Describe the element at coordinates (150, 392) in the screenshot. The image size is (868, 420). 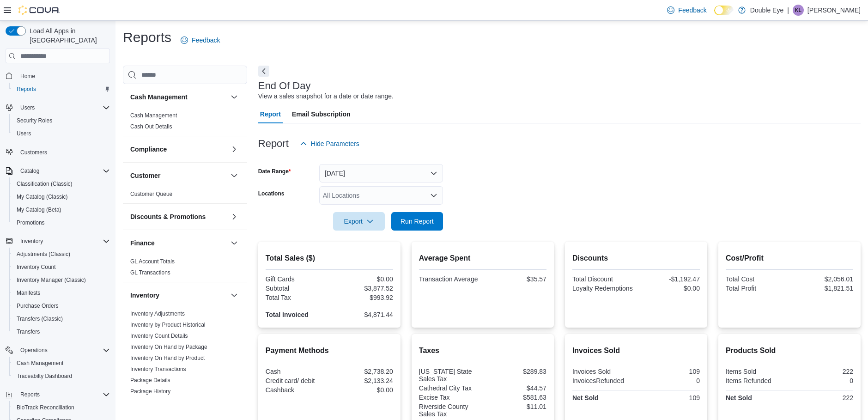
I see `a: Package History` at that location.